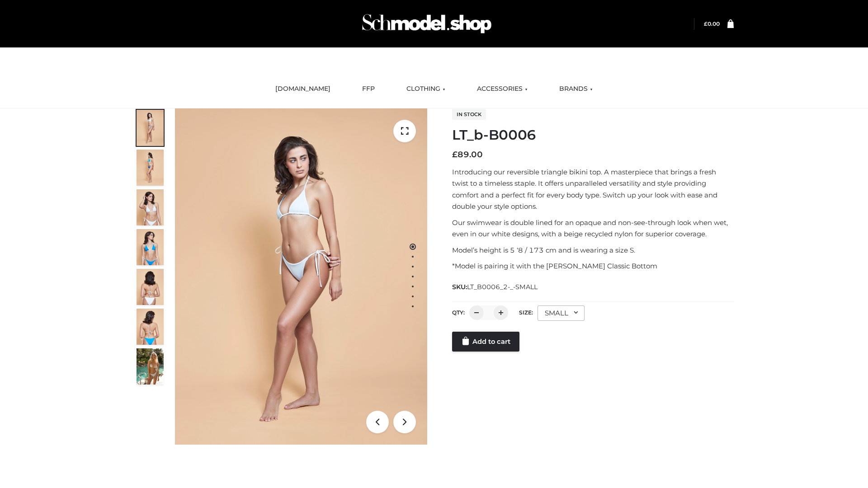 The image size is (868, 488). I want to click on a: CLOTHING, so click(426, 89).